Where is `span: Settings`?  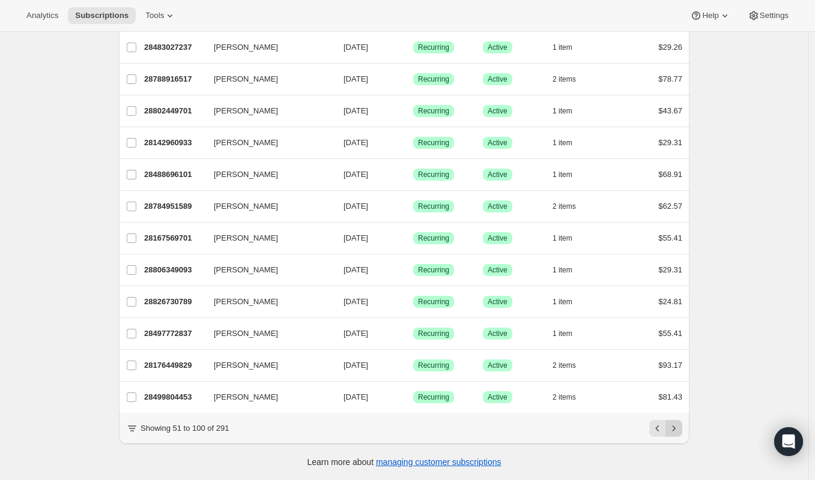
span: Settings is located at coordinates (774, 16).